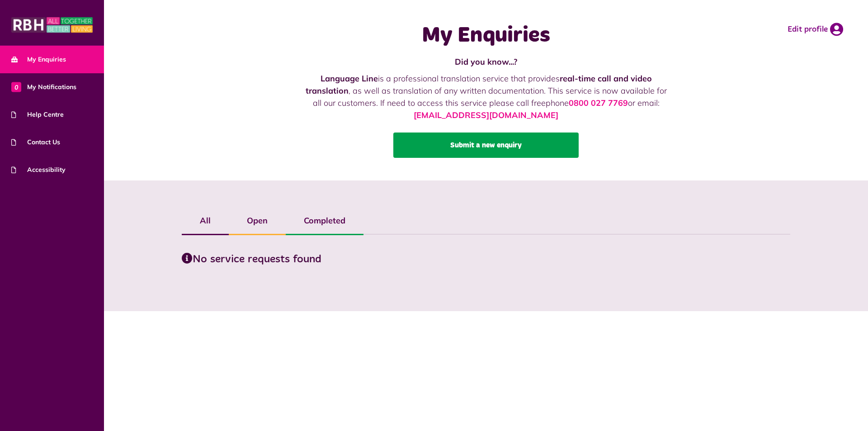  What do you see at coordinates (486, 145) in the screenshot?
I see `a: Submit a new enquiry` at bounding box center [486, 145].